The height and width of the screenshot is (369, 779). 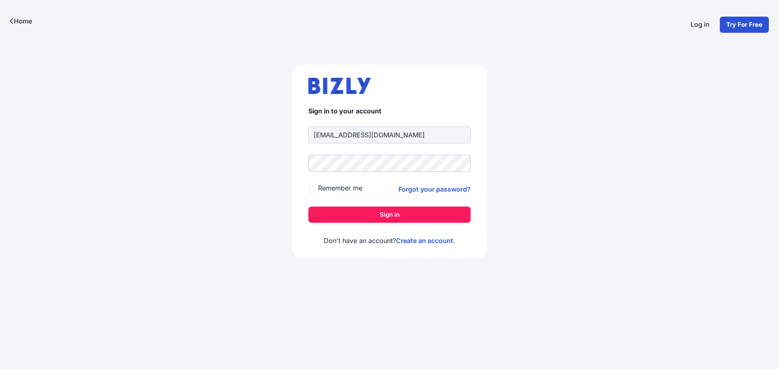 I want to click on h4: Sign in to your account, so click(x=389, y=111).